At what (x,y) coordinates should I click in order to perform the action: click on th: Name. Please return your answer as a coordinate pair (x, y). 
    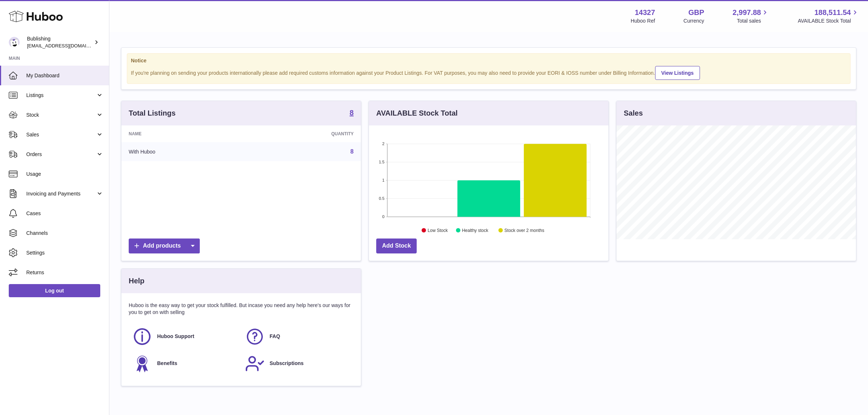
    Looking at the image, I should click on (185, 134).